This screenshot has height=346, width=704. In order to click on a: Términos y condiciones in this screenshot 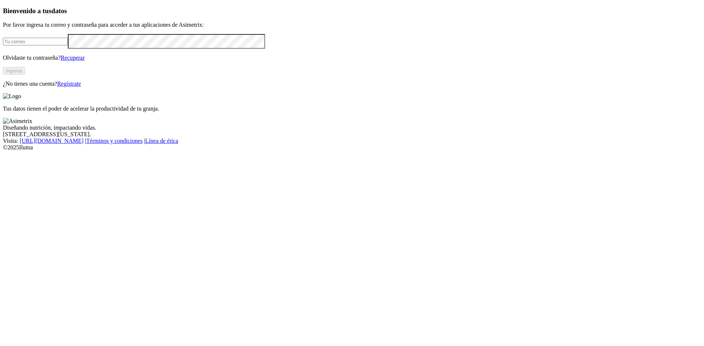, I will do `click(114, 141)`.